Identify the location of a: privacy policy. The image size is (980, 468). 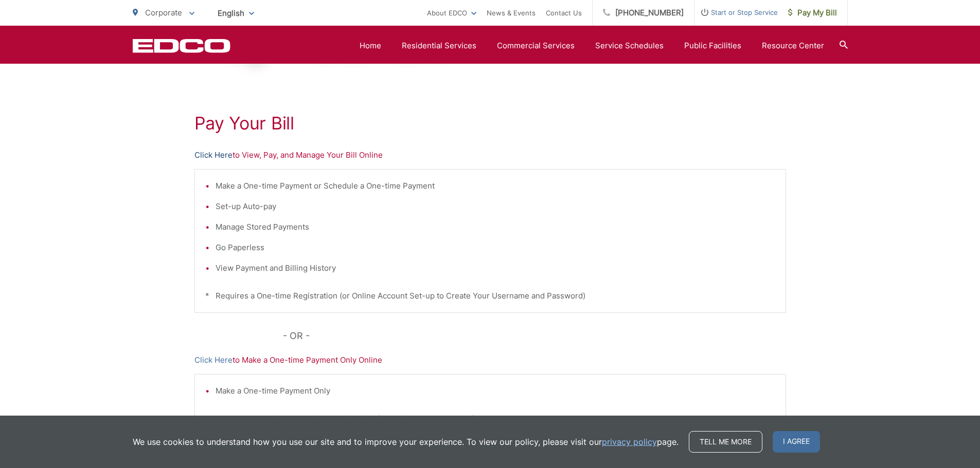
(629, 442).